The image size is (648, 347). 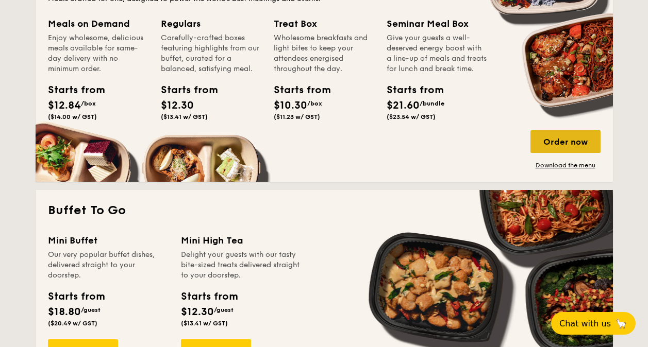 What do you see at coordinates (565, 142) in the screenshot?
I see `div: Order now` at bounding box center [565, 142].